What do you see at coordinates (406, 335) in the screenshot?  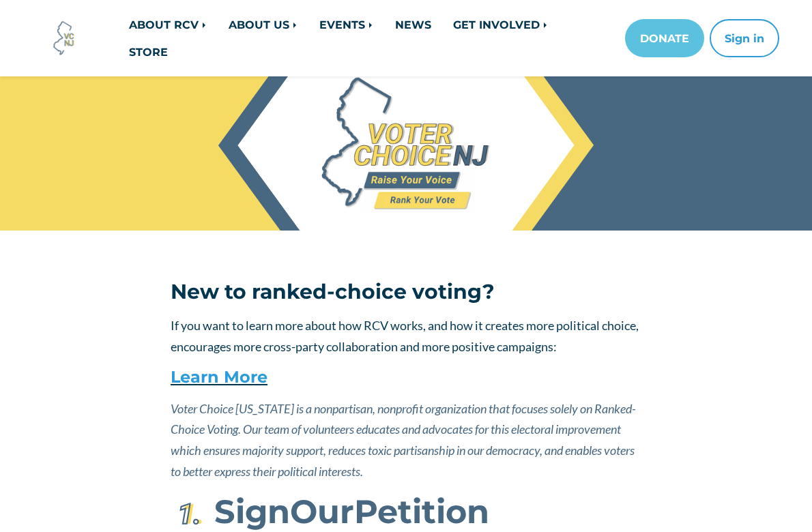 I see `p: If you want to learn more about how RCV works, and how it creates more political choice, encourag...` at bounding box center [406, 335].